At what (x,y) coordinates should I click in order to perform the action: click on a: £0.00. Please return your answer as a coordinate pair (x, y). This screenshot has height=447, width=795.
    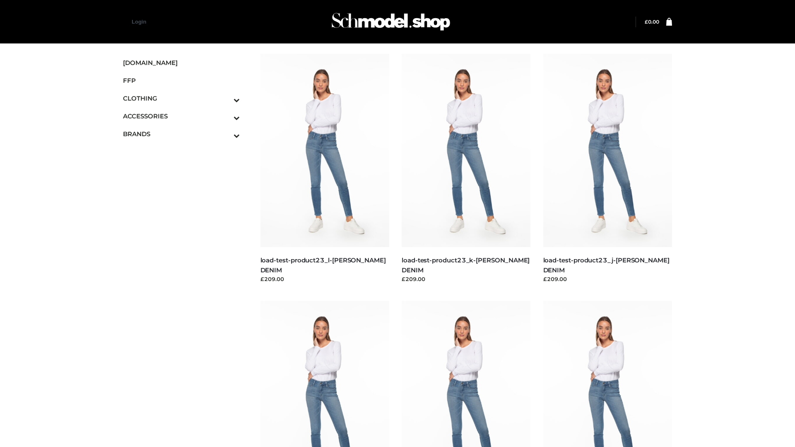
    Looking at the image, I should click on (652, 22).